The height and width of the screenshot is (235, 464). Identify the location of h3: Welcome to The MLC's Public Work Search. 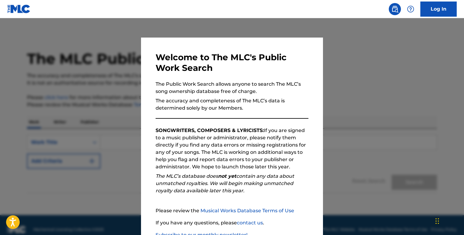
(232, 63).